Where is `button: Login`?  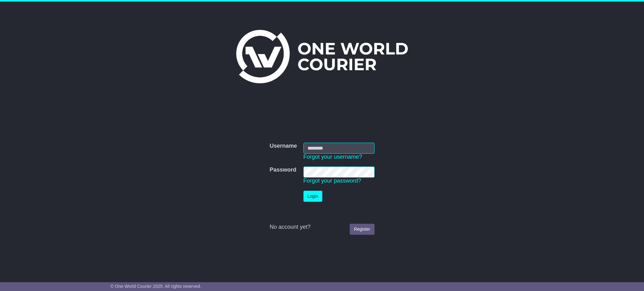
button: Login is located at coordinates (313, 196).